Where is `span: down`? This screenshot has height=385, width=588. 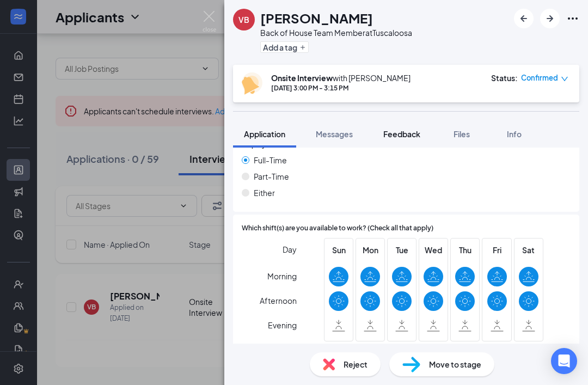
span: down is located at coordinates (564, 79).